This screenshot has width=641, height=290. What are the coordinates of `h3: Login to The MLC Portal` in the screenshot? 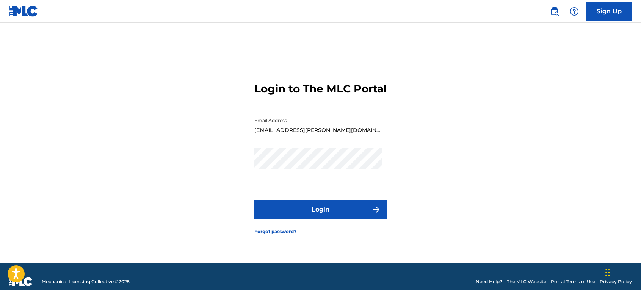 It's located at (320, 89).